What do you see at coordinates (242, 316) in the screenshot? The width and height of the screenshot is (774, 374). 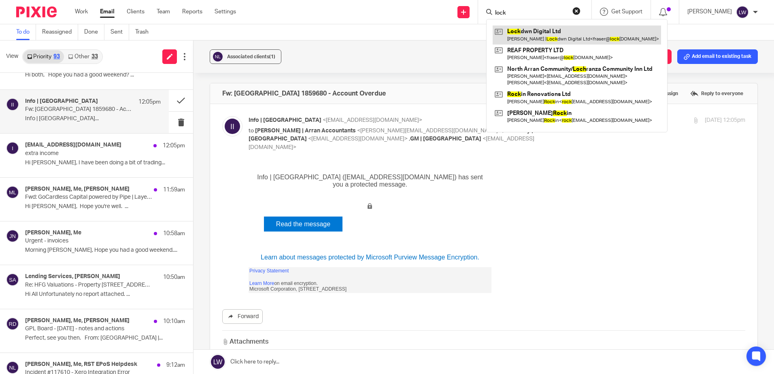 I see `a: Forward` at bounding box center [242, 316].